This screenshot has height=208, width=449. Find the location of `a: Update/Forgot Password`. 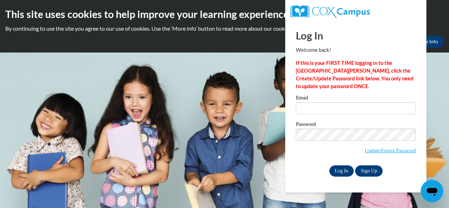

a: Update/Forgot Password is located at coordinates (390, 151).